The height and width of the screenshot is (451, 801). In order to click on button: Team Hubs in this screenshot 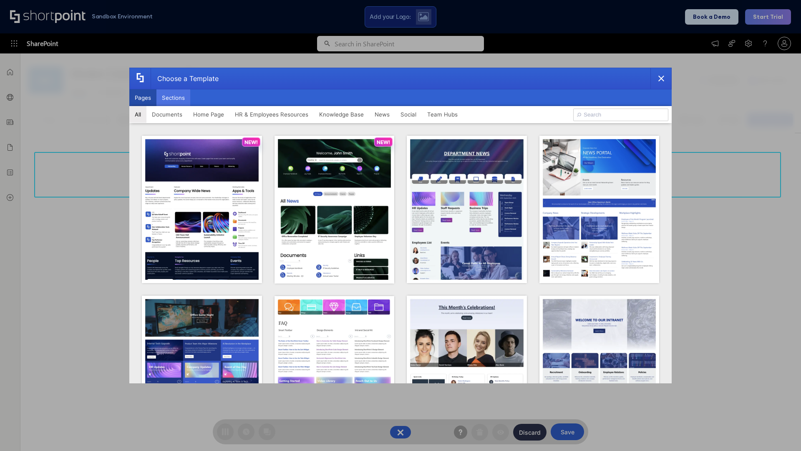, I will do `click(442, 114)`.